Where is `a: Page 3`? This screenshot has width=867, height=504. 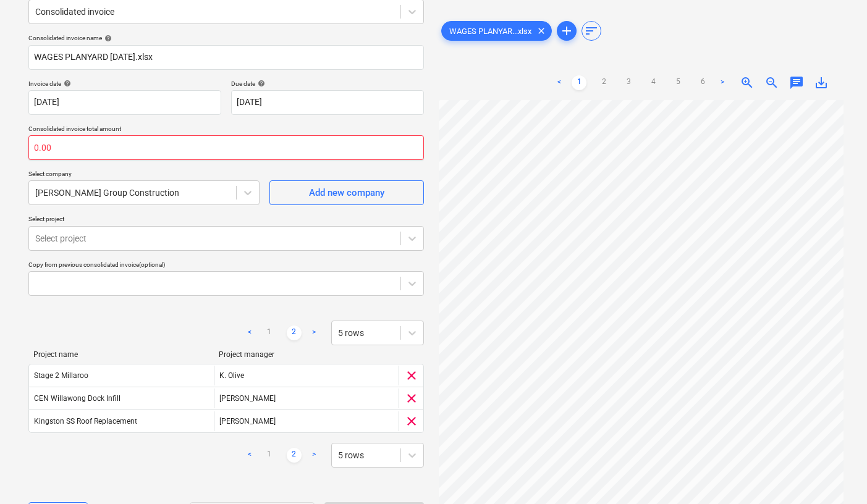 a: Page 3 is located at coordinates (629, 83).